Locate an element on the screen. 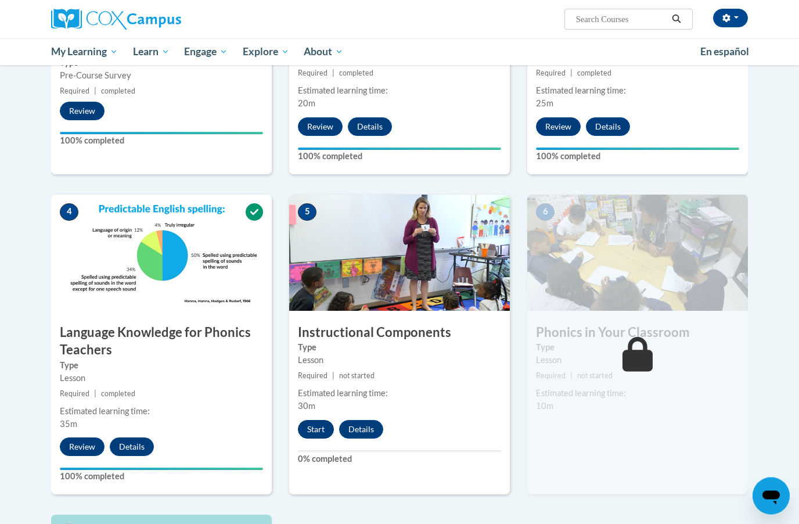 The height and width of the screenshot is (524, 799). span: About is located at coordinates (323, 52).